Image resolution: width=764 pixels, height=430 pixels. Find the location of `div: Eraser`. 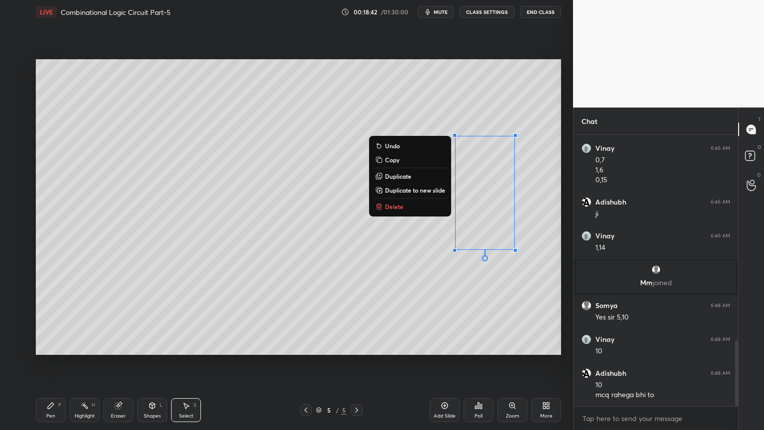

div: Eraser is located at coordinates (118, 416).